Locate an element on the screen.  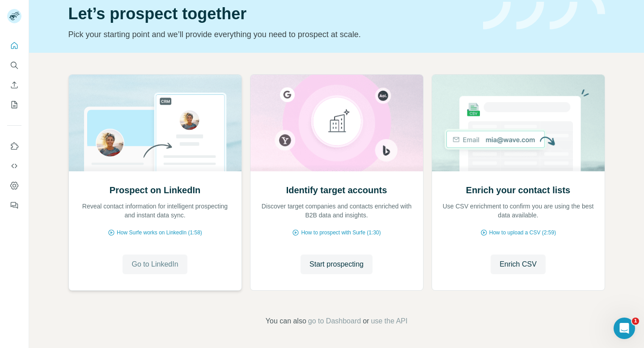
button: Search is located at coordinates (14, 65).